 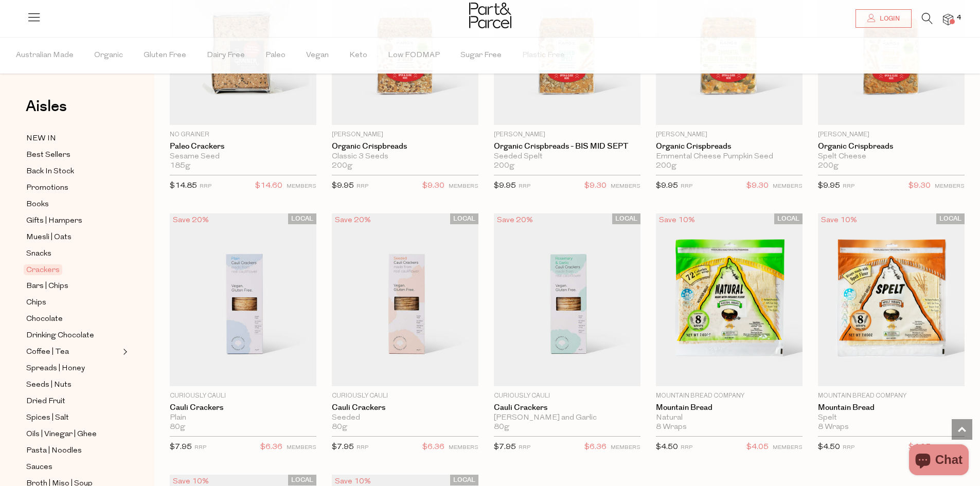 What do you see at coordinates (567, 157) in the screenshot?
I see `div: Seeded Spelt` at bounding box center [567, 157].